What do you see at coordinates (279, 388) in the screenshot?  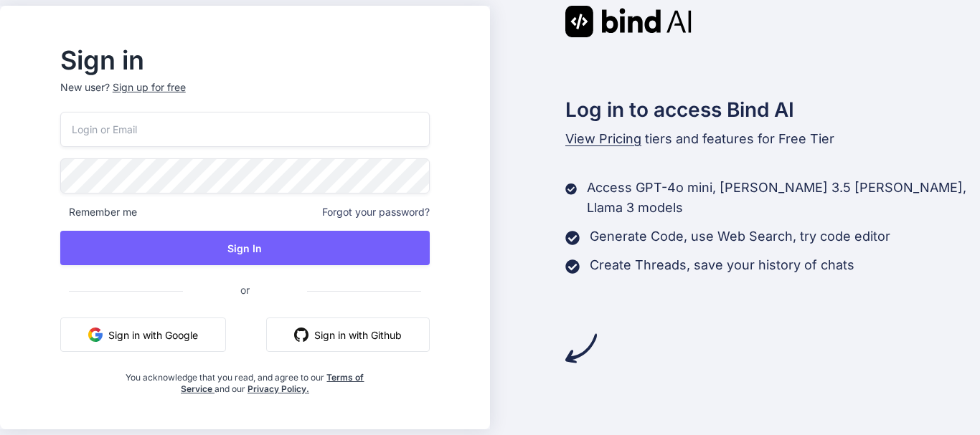 I see `a: Privacy Policy.` at bounding box center [279, 388].